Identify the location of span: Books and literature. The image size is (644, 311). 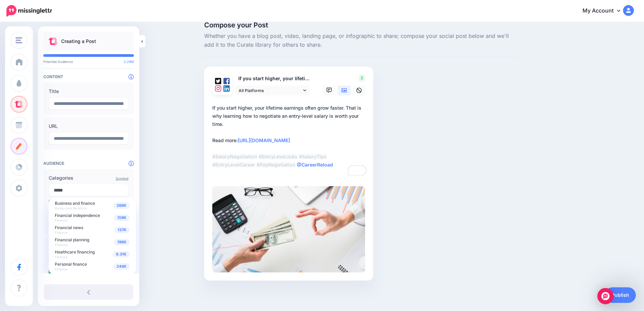
(71, 208).